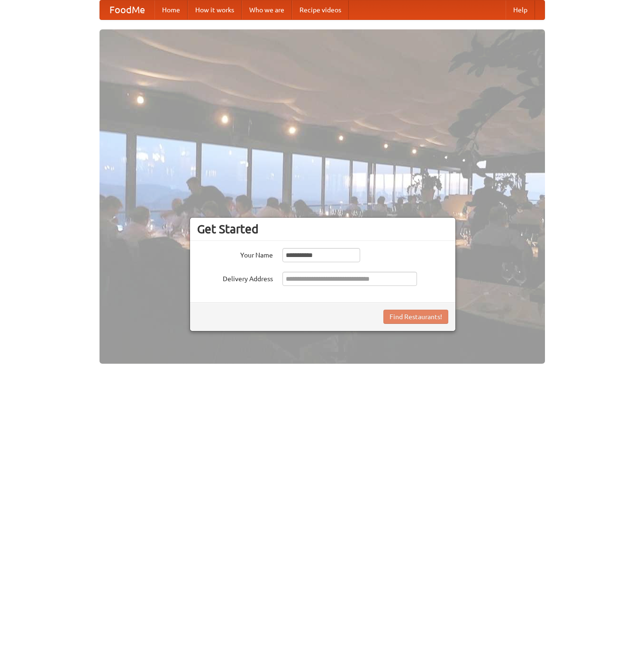  I want to click on h3: Get Started, so click(323, 229).